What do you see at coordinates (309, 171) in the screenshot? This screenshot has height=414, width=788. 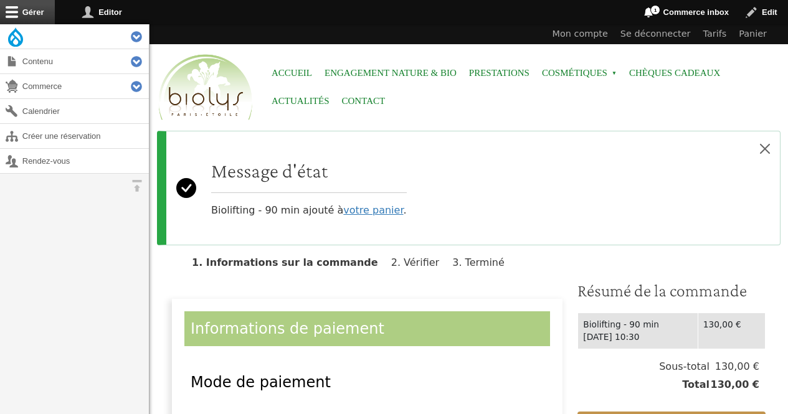 I see `h2: Message d'état` at bounding box center [309, 171].